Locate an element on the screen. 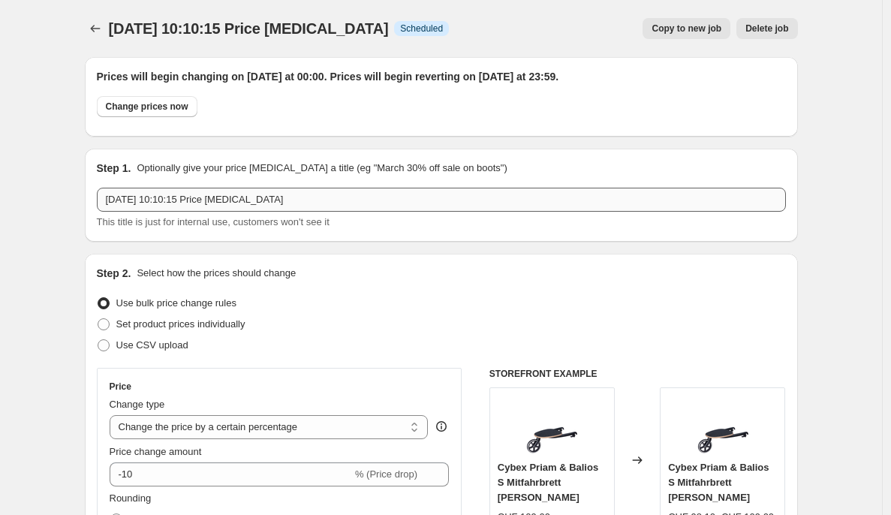  span: Rounding is located at coordinates (131, 497).